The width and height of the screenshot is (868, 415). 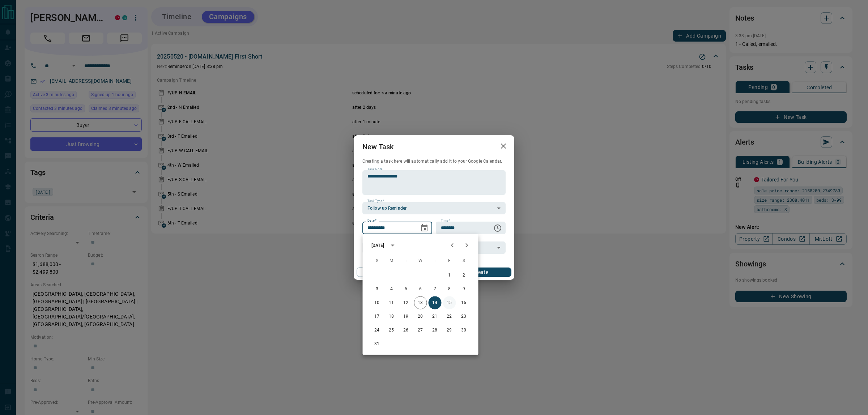 I want to click on button: 20, so click(x=421, y=317).